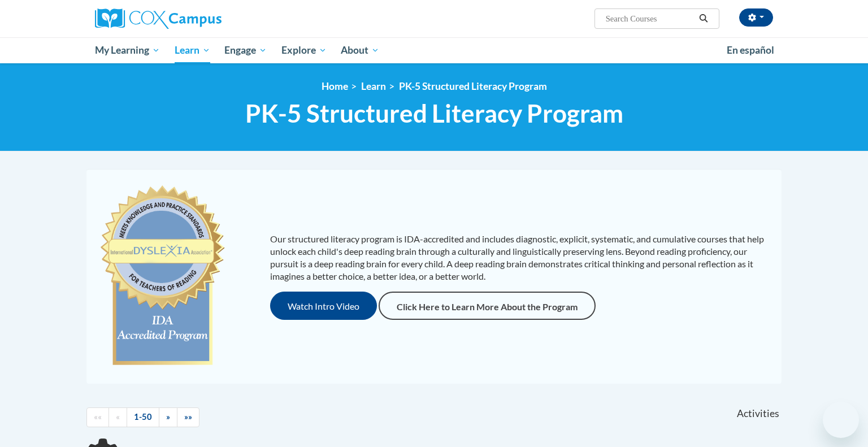 The width and height of the screenshot is (868, 447). Describe the element at coordinates (703, 18) in the screenshot. I see `button: Search` at that location.